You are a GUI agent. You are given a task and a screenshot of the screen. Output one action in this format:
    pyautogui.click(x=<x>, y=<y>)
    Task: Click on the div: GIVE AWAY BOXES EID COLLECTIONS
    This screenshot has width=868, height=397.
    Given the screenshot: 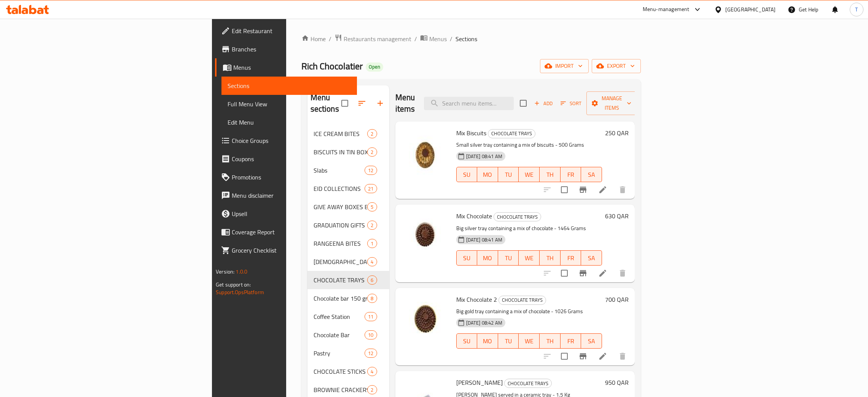 What is the action you would take?
    pyautogui.click(x=341, y=207)
    